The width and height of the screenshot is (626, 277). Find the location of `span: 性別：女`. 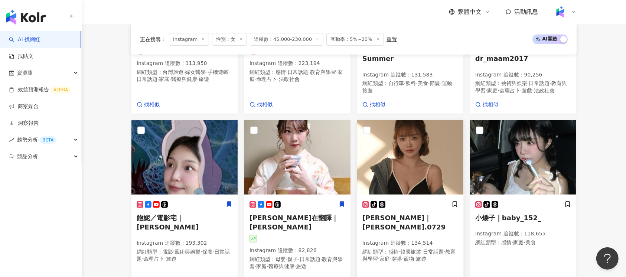

span: 性別：女 is located at coordinates (230, 39).